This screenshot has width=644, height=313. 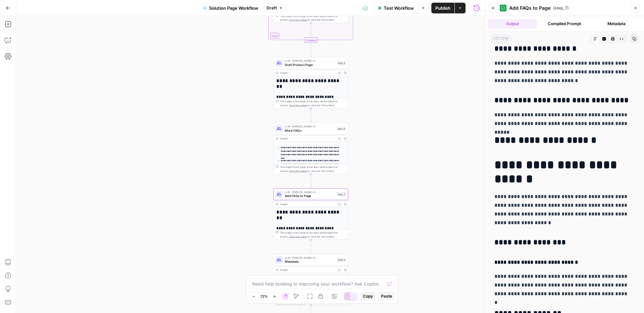 I want to click on span: ( step_7 ), so click(x=561, y=8).